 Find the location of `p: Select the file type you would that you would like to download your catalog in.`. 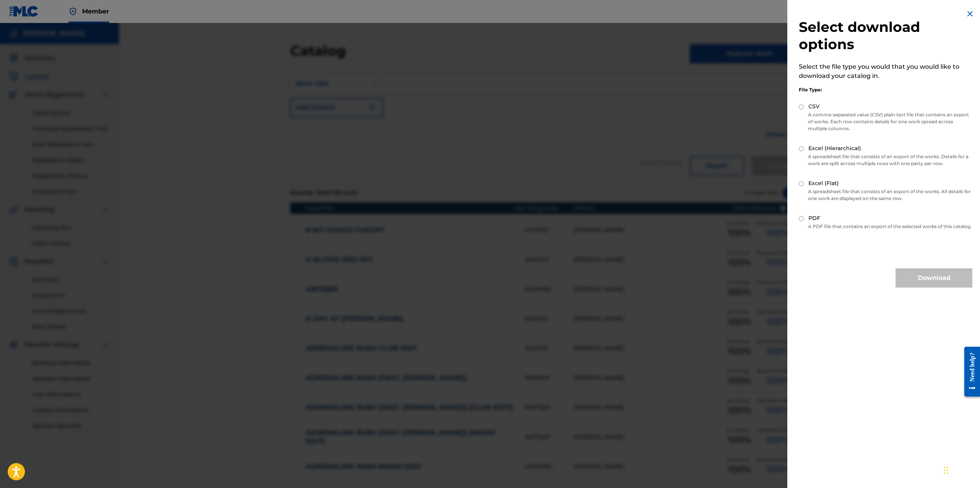

p: Select the file type you would that you would like to download your catalog in. is located at coordinates (885, 71).